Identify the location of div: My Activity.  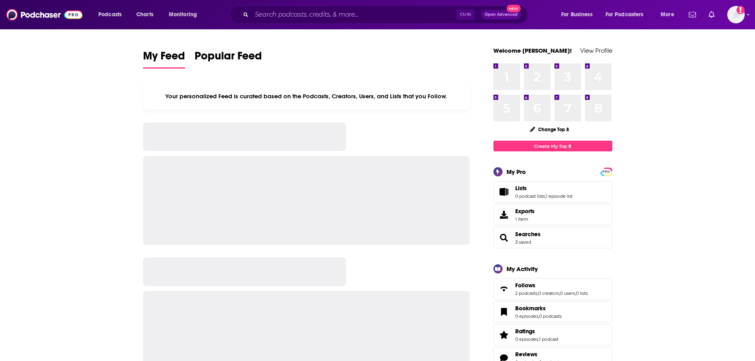
(522, 269).